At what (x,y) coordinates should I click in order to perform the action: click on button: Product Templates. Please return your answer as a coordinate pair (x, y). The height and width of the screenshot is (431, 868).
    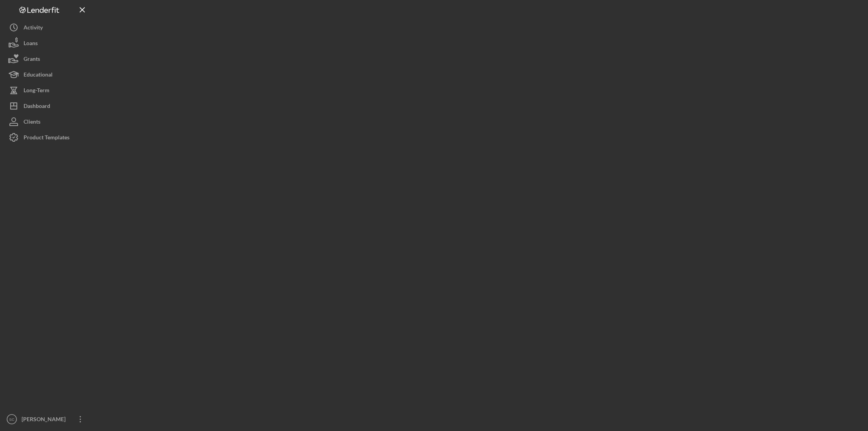
    Looking at the image, I should click on (47, 137).